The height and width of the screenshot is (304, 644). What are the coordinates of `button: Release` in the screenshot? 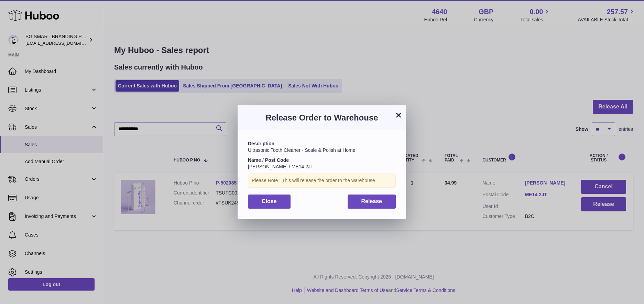 It's located at (371, 201).